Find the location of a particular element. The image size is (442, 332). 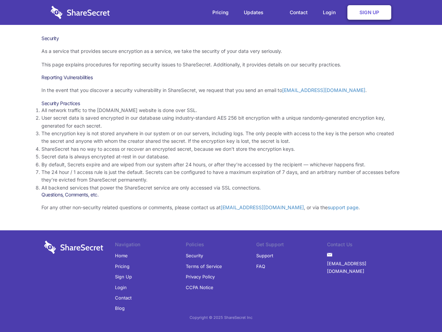

h3: Reporting Vulnerabilities is located at coordinates (221, 77).